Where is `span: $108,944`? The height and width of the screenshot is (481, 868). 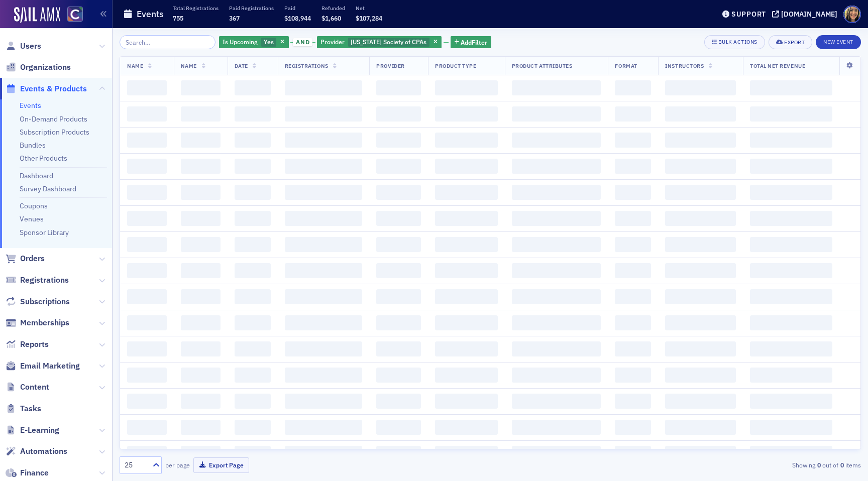 span: $108,944 is located at coordinates (298, 18).